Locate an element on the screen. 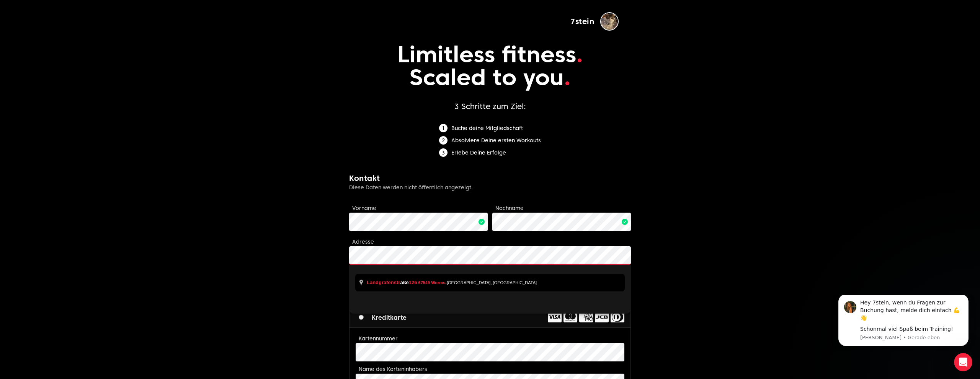 The width and height of the screenshot is (980, 379). h2: Kontakt is located at coordinates (490, 178).